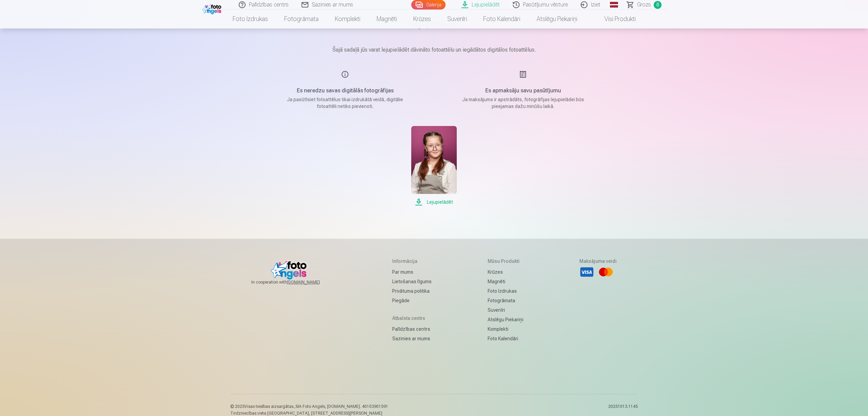  I want to click on a: Lietošanas līgums, so click(412, 281).